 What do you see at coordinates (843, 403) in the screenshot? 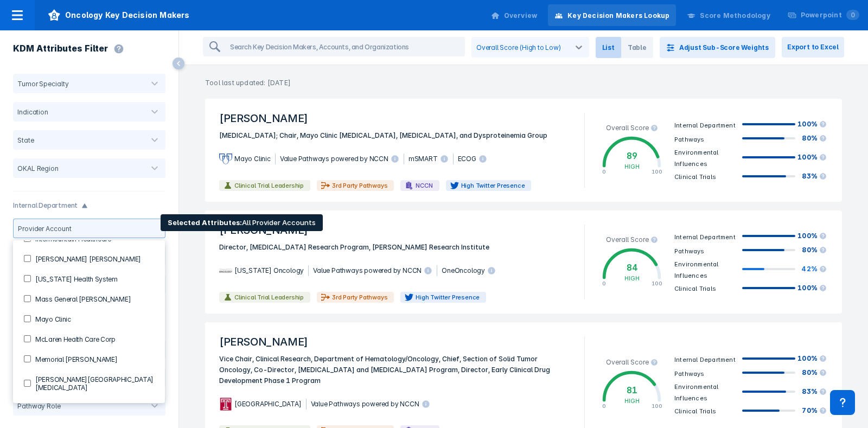
I see `div: Contact Support` at bounding box center [843, 403].